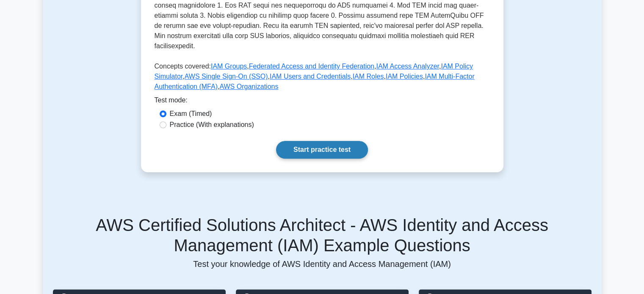 Image resolution: width=644 pixels, height=294 pixels. Describe the element at coordinates (368, 76) in the screenshot. I see `a: IAM Roles` at that location.